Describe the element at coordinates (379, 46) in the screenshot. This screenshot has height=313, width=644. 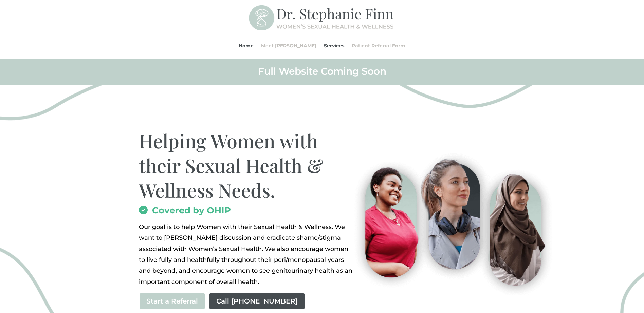
I see `a: Patient Referral Form` at that location.